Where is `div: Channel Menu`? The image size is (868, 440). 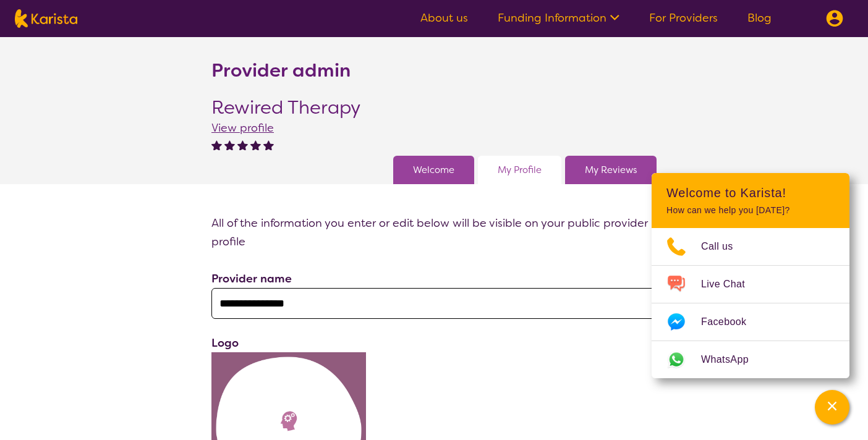 div: Channel Menu is located at coordinates (751, 276).